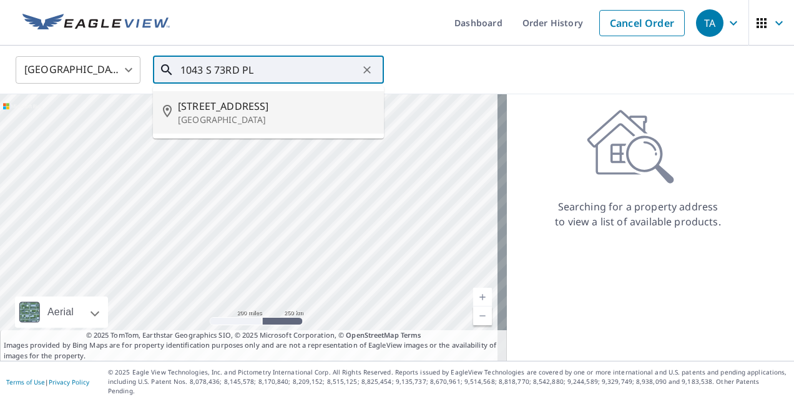 The height and width of the screenshot is (402, 794). What do you see at coordinates (372, 335) in the screenshot?
I see `a: OpenStreetMap` at bounding box center [372, 335].